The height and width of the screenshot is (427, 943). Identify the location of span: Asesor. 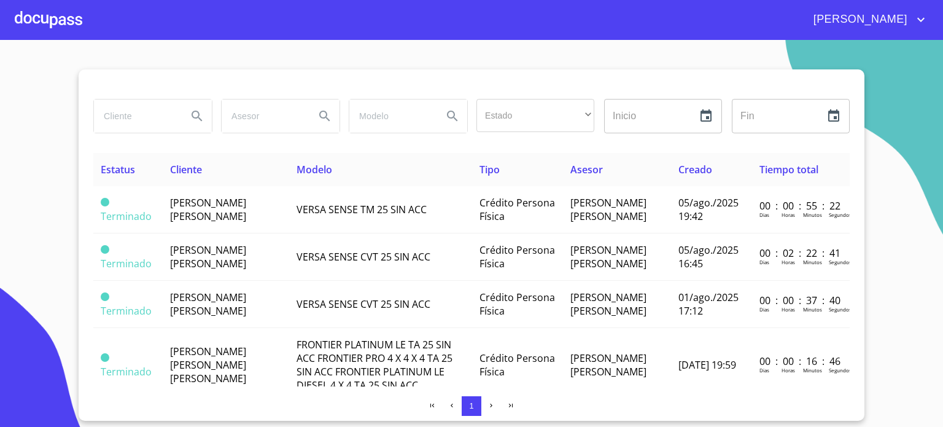
(586, 169).